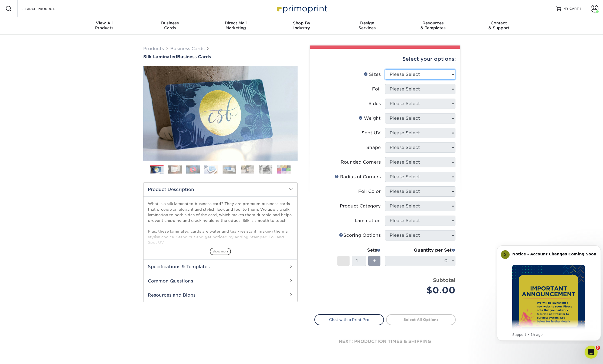 This screenshot has width=603, height=364. I want to click on span: Silk Laminated, so click(160, 56).